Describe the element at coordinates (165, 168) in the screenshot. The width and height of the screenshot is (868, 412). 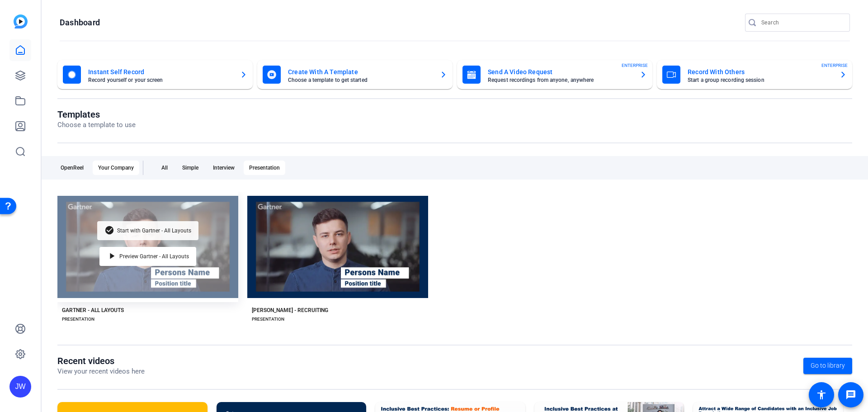
I see `div: All` at that location.